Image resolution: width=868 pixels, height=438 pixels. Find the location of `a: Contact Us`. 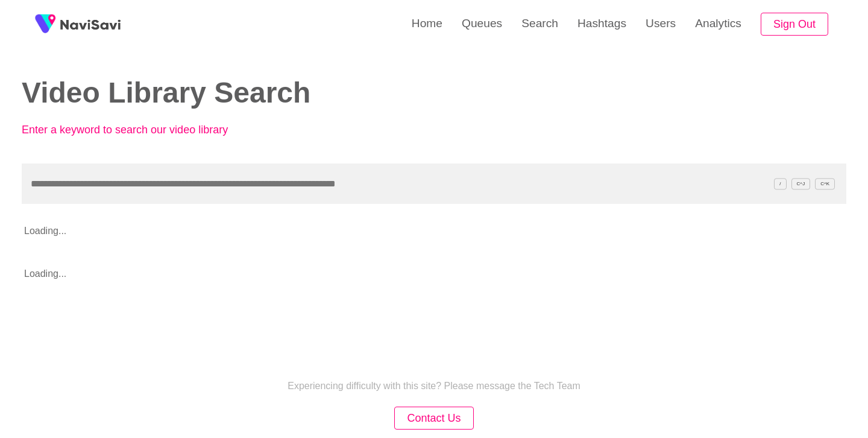

a: Contact Us is located at coordinates (433, 418).